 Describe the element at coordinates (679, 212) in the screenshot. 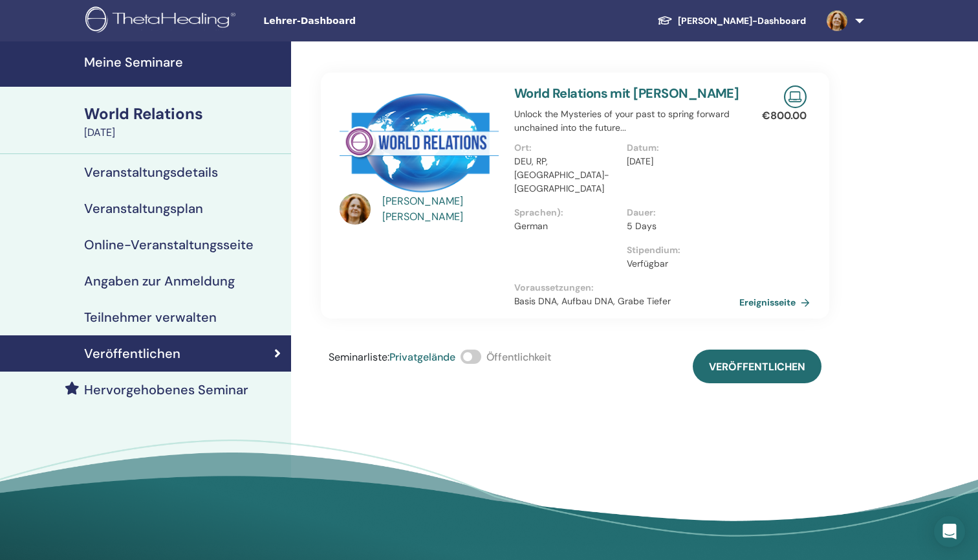

I see `p: Dauer :` at that location.